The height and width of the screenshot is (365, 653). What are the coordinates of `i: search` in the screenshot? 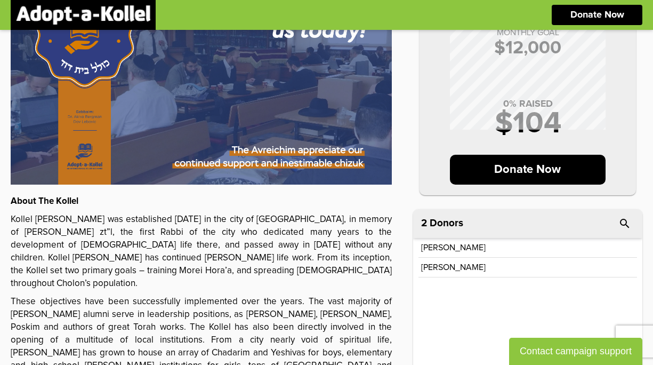 It's located at (625, 223).